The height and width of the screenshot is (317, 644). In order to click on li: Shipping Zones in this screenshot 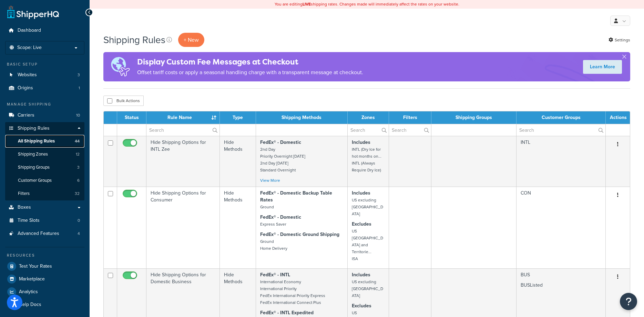, I will do `click(44, 154)`.